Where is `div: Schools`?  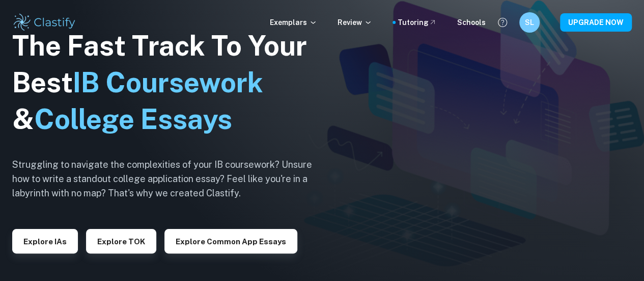
div: Schools is located at coordinates (472, 22).